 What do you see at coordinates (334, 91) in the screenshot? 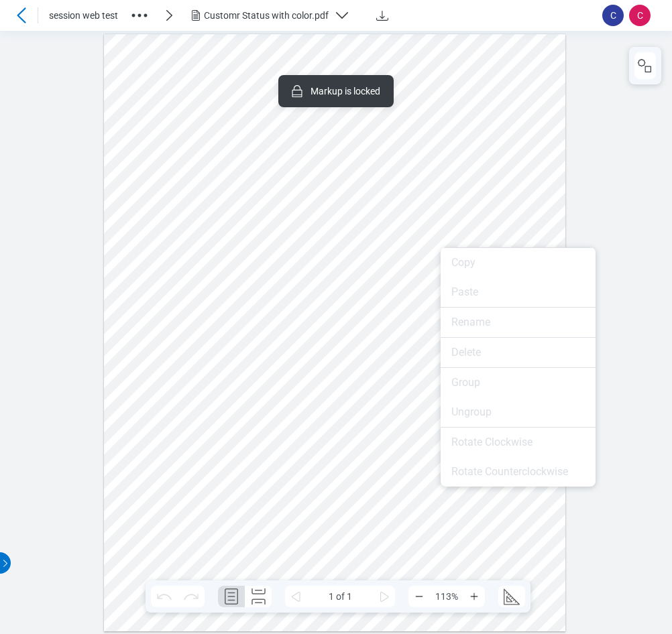
I see `div: Markup is locked` at bounding box center [334, 91].